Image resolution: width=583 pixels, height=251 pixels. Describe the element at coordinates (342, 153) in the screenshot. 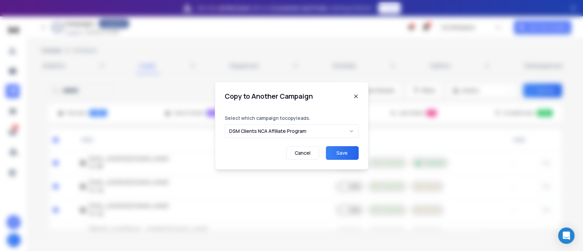

I see `button: Save` at that location.